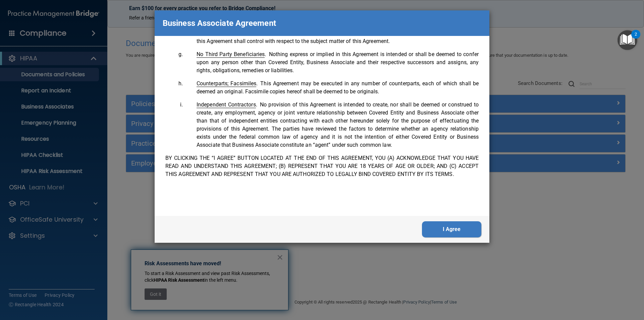  Describe the element at coordinates (219, 23) in the screenshot. I see `p: Business Associate Agreement` at that location.